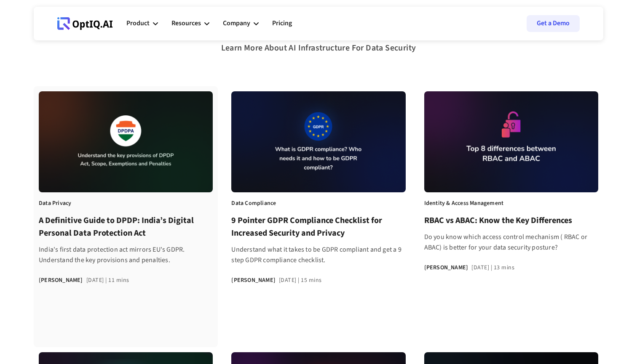 The width and height of the screenshot is (637, 364). Describe the element at coordinates (511, 221) in the screenshot. I see `h3: RBAC vs ABAC: Know the Key Differences` at that location.